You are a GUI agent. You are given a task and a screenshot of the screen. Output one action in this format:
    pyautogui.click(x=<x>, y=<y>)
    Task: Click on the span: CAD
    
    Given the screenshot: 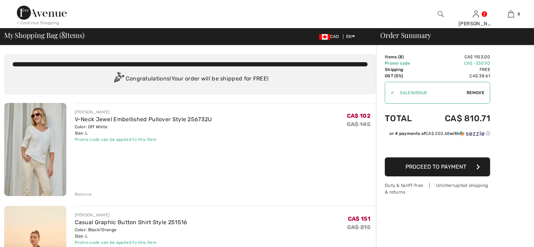 What is the action you would take?
    pyautogui.click(x=330, y=37)
    